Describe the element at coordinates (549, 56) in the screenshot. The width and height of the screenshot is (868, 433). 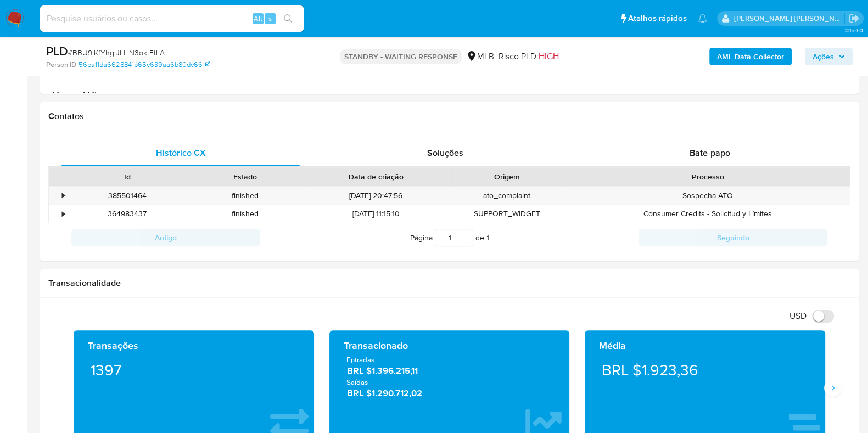
I see `span: HIGH` at that location.